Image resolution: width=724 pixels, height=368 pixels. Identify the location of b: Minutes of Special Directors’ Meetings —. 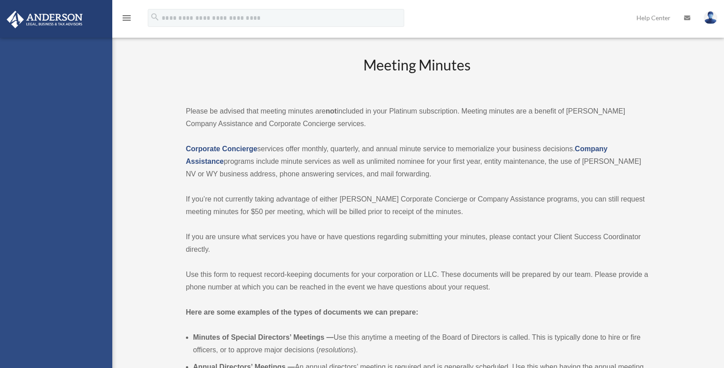
(263, 337).